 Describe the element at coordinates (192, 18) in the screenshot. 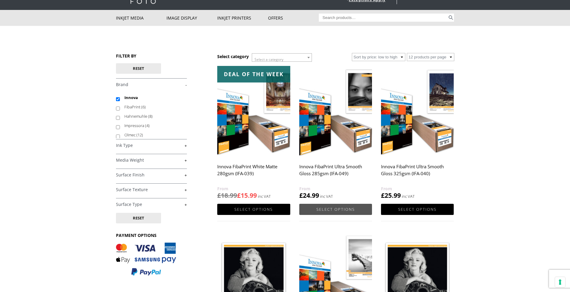

I see `a: Image Display` at that location.